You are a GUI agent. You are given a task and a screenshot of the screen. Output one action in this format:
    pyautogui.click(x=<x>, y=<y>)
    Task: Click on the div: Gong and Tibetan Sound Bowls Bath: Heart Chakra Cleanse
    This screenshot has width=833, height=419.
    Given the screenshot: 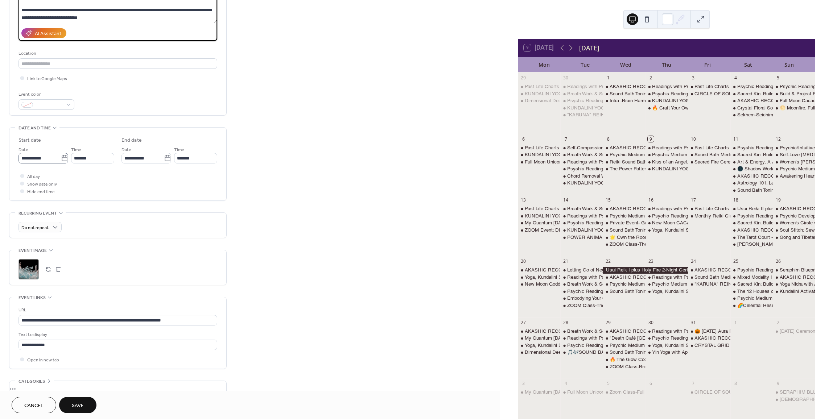 What is the action you would take?
    pyautogui.click(x=794, y=237)
    